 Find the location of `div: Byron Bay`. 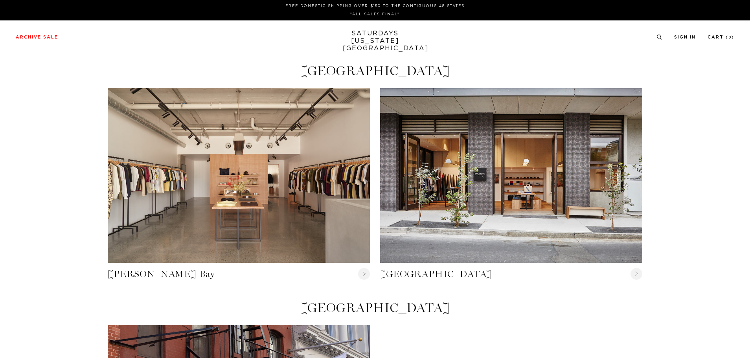

div: Byron Bay is located at coordinates (239, 175).